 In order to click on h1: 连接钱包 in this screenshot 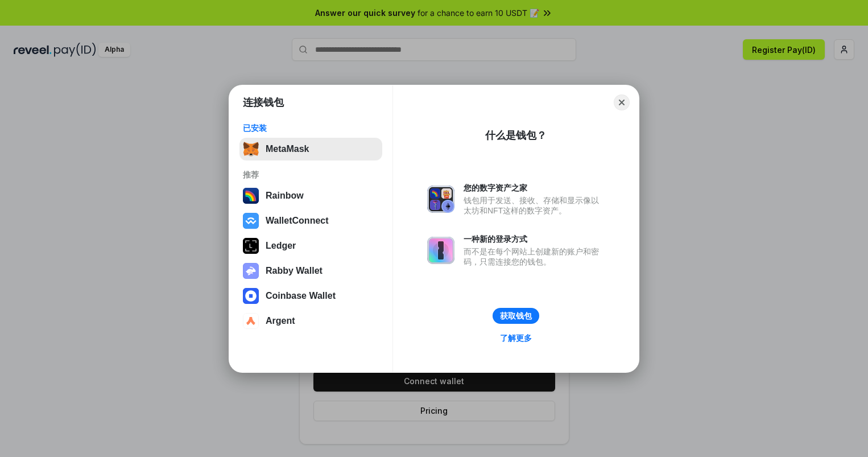, I will do `click(263, 102)`.